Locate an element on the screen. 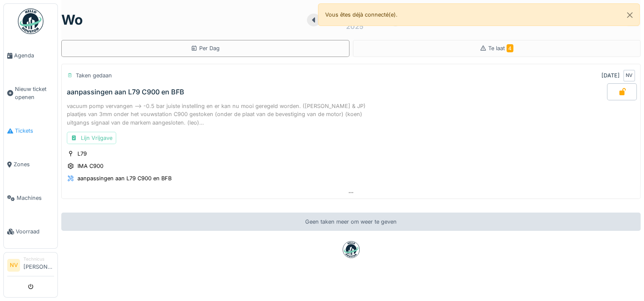 The height and width of the screenshot is (301, 644). div: vacuum pomp vervangen --> -0.5 bar juiste instelling en er kan nu mooi geregeld worden. ([PERSON_... is located at coordinates (351, 114).